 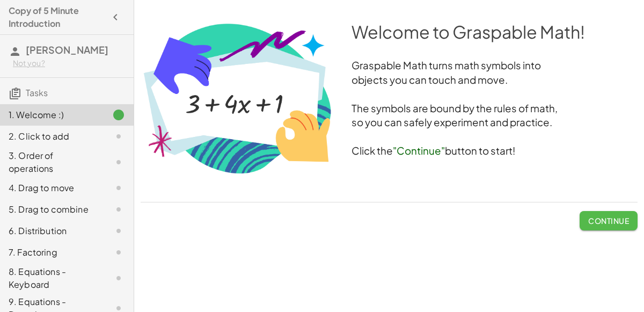 What do you see at coordinates (468, 31) in the screenshot?
I see `span: Welcome to Graspable Math!` at bounding box center [468, 31].